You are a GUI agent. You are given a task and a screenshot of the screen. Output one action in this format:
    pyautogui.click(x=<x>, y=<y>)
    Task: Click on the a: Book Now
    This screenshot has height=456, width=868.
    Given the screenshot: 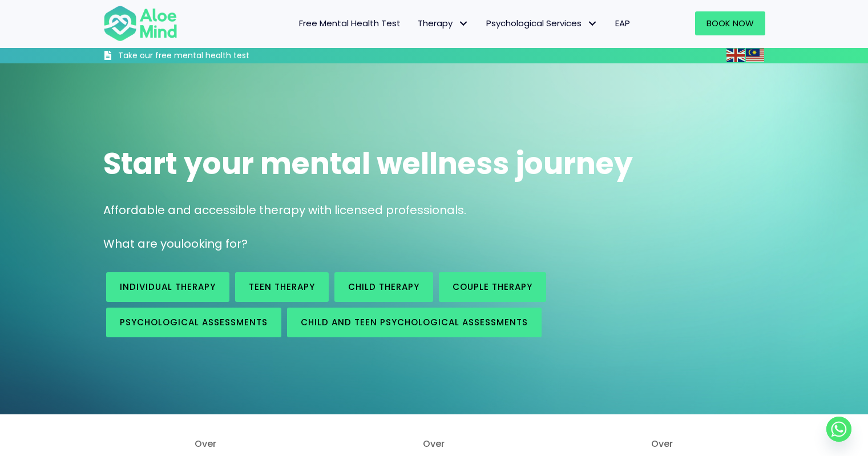 What is the action you would take?
    pyautogui.click(x=730, y=23)
    